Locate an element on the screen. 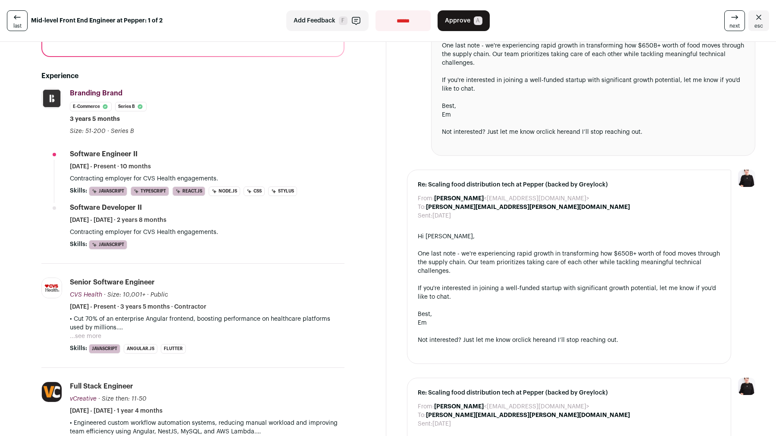 This screenshot has height=436, width=776. span: vCreative is located at coordinates (83, 399).